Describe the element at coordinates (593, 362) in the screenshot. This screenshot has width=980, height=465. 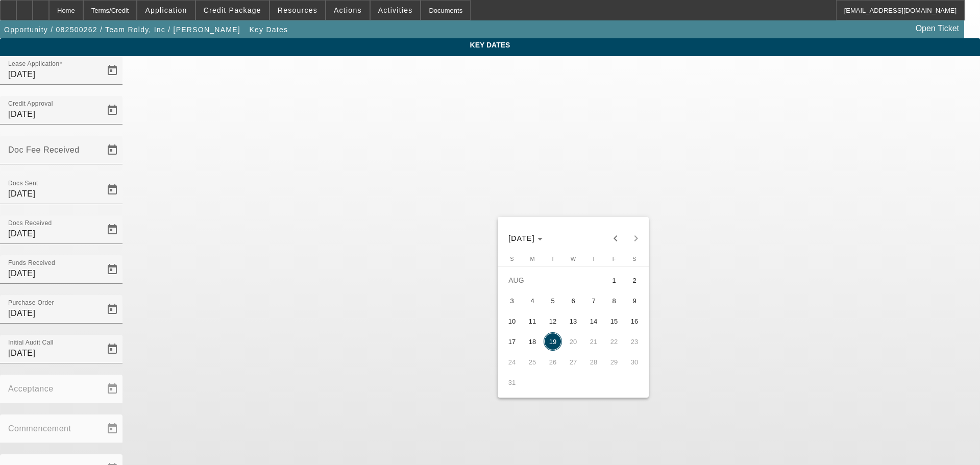
I see `span: 28` at that location.